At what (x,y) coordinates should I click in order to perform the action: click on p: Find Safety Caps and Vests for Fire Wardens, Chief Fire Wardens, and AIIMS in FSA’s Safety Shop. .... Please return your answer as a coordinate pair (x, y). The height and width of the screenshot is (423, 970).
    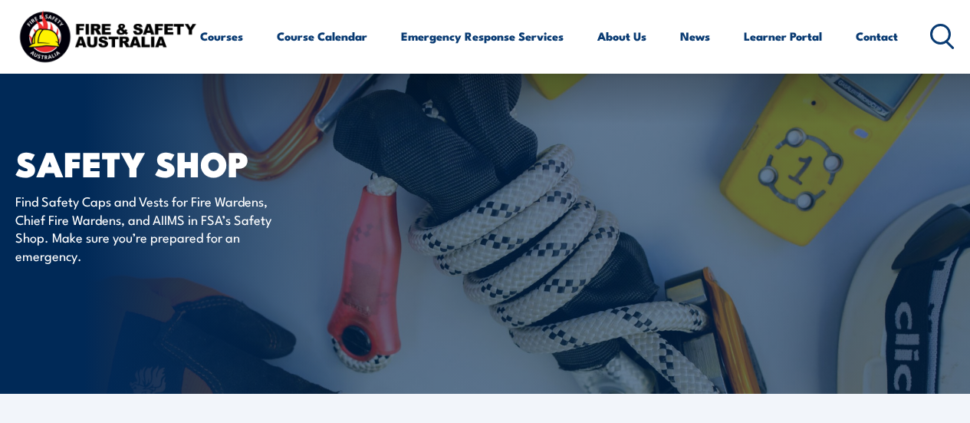
    Looking at the image, I should click on (155, 228).